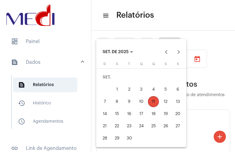 Image resolution: width=235 pixels, height=152 pixels. I want to click on div: 15, so click(117, 114).